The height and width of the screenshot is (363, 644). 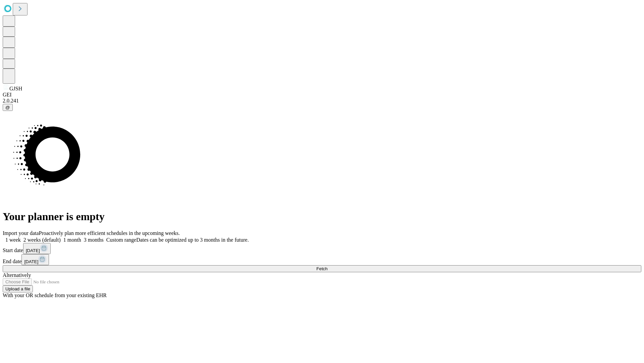 What do you see at coordinates (17, 275) in the screenshot?
I see `span: Alternatively` at bounding box center [17, 275].